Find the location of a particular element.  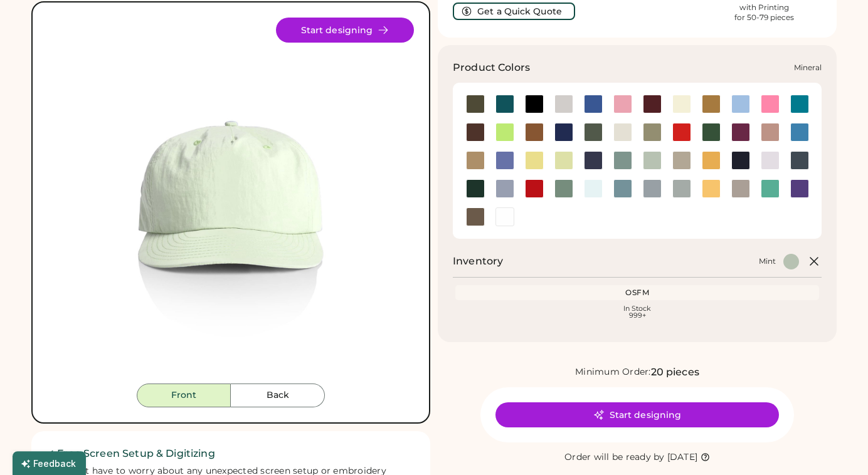

div: with Printing for 50-79 pieces is located at coordinates (764, 12).